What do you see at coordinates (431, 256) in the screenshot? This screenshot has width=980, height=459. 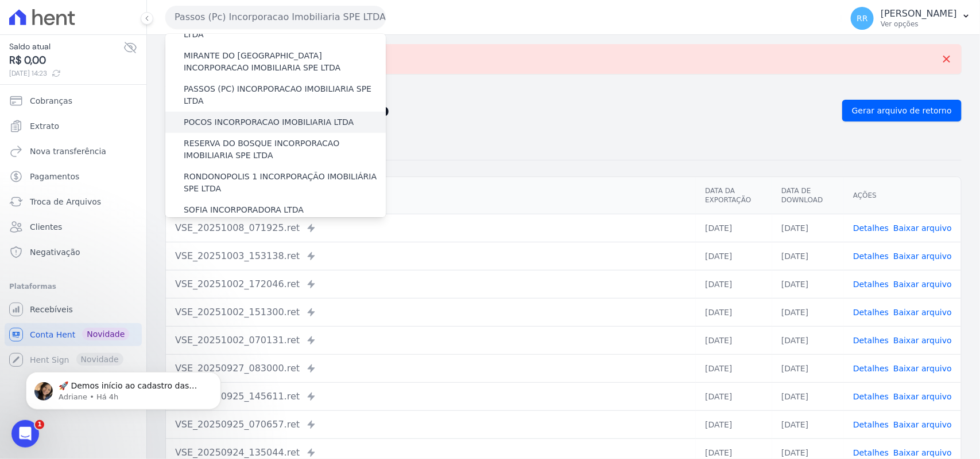 I see `div: VSE_20251003_153138.ret` at bounding box center [431, 256].